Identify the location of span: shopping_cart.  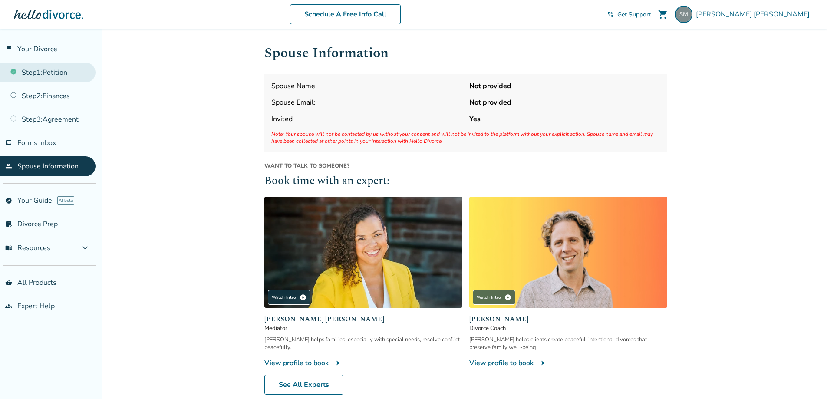
(663, 14).